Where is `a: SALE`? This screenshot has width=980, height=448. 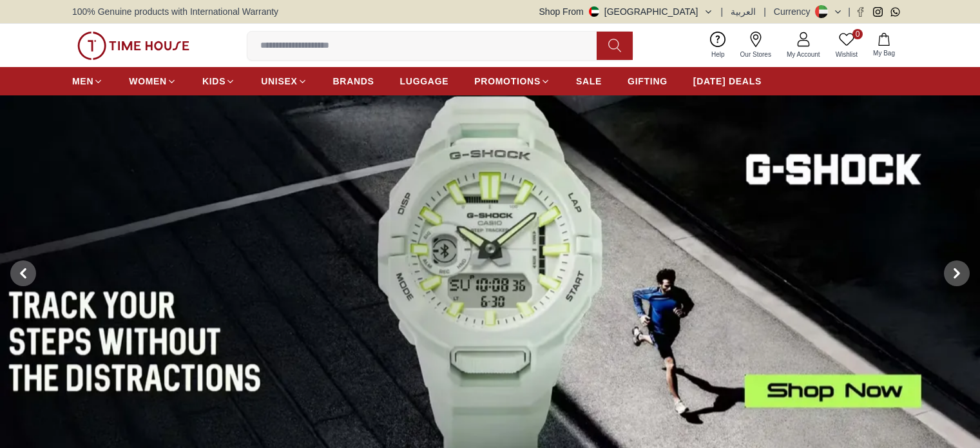
a: SALE is located at coordinates (589, 81).